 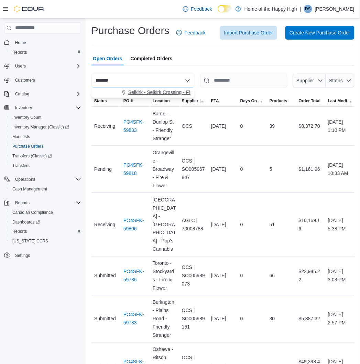 I want to click on a: Purchase Orders, so click(x=28, y=146).